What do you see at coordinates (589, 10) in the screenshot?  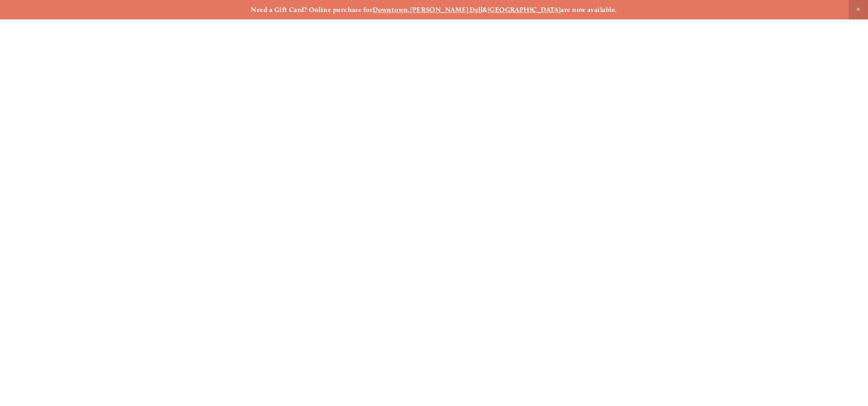 I see `strong: are now available.` at bounding box center [589, 10].